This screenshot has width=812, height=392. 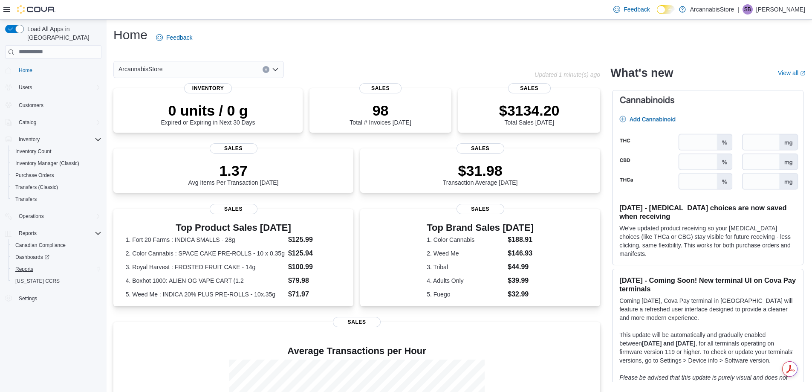 What do you see at coordinates (205, 240) in the screenshot?
I see `dt: 1. Fort 20 Farms : INDICA SMALLS - 28g` at bounding box center [205, 240].